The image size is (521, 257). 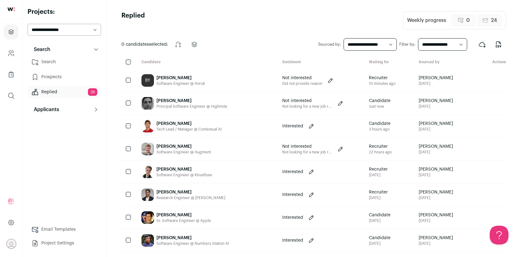 I want to click on img: b6bbfef52c480011f0c49daa989aae18bac0e7d9e8ef5c7805ef4f95b2ae8a39.jpg, so click(x=148, y=103).